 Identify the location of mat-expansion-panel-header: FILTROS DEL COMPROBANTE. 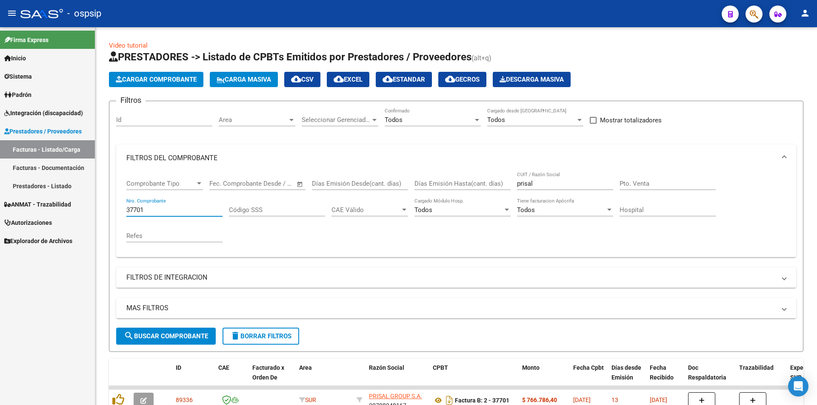
(456, 158).